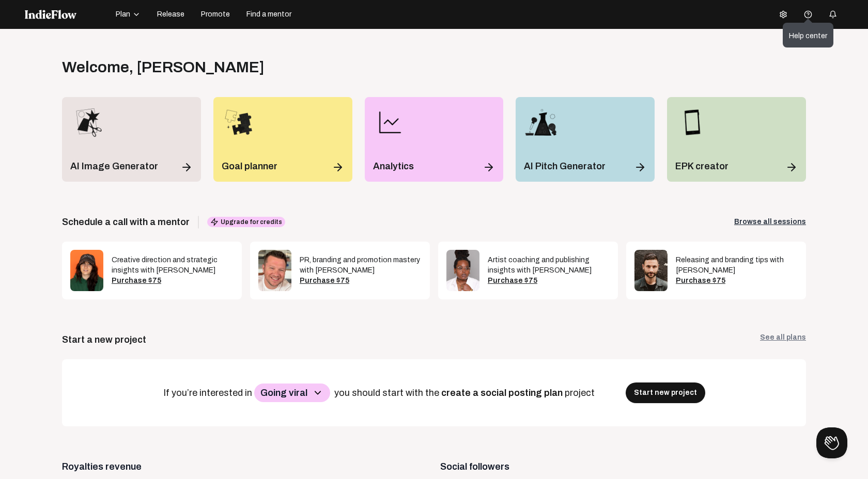  Describe the element at coordinates (239, 122) in the screenshot. I see `img: goal_planner_icon.png` at that location.